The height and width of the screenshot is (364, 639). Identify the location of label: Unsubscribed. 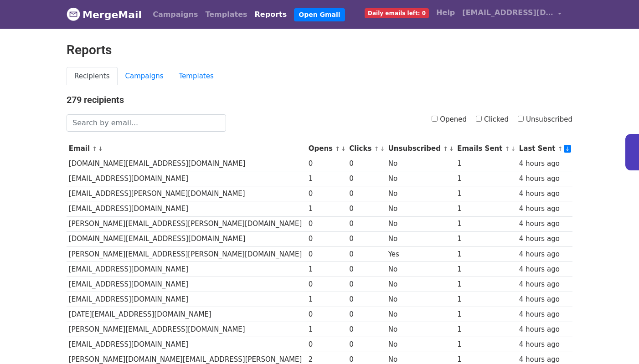
(545, 120).